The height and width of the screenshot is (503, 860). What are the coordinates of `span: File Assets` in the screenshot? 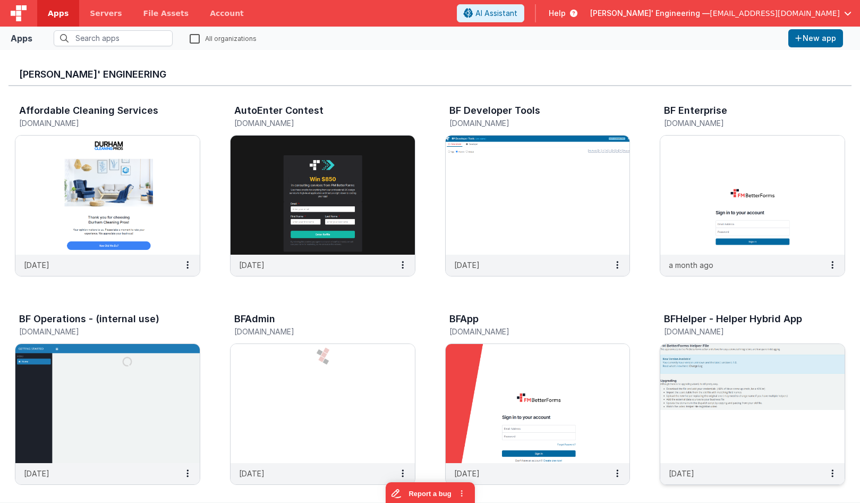 It's located at (166, 13).